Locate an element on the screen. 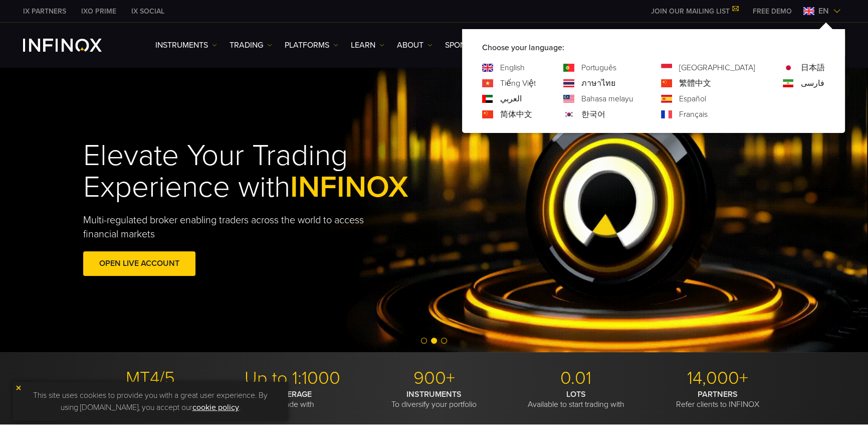  a: INFINOX MENU is located at coordinates (772, 11).